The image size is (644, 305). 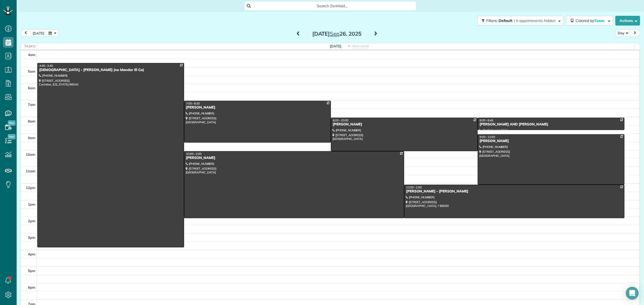 What do you see at coordinates (32, 121) in the screenshot?
I see `span: 8am` at bounding box center [32, 121].